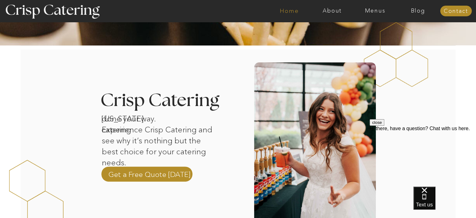 This screenshot has width=476, height=218. Describe the element at coordinates (375, 11) in the screenshot. I see `a: Menus` at that location.